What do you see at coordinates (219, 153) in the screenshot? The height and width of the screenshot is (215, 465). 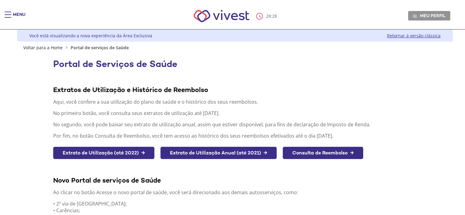 I see `a: Extrato de Utilização Anual (até 2021) →` at bounding box center [219, 153].